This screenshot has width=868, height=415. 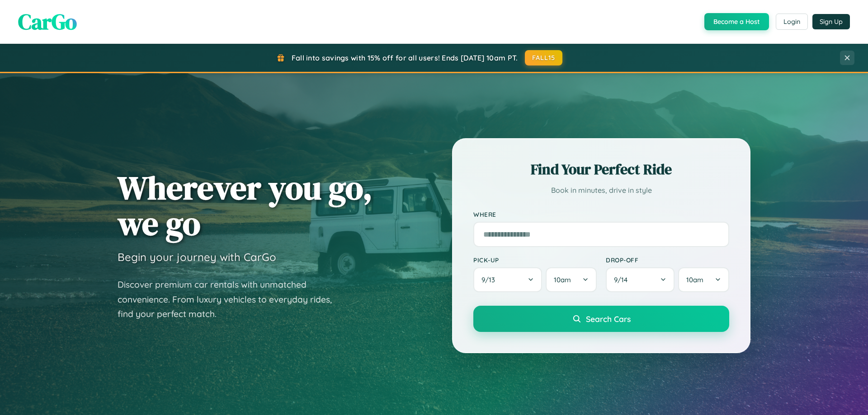 What do you see at coordinates (245, 206) in the screenshot?
I see `h1: Wherever you go, we go` at bounding box center [245, 206].